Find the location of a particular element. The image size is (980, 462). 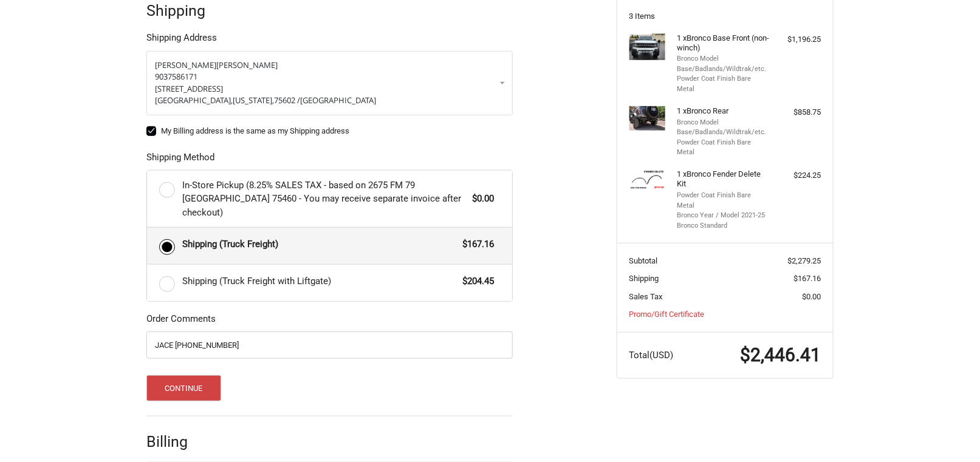

a: Promo/Gift Certificate is located at coordinates (667, 314).